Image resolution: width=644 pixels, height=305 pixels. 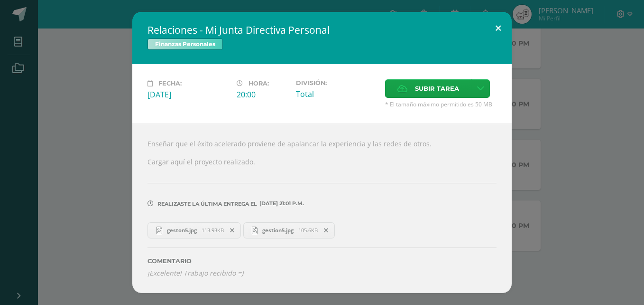 I want to click on span: Realizaste la última entrega el, so click(x=207, y=204).